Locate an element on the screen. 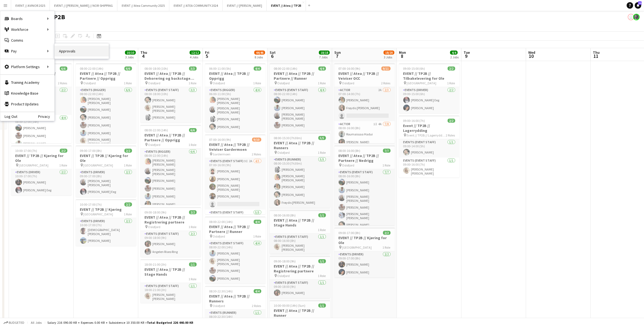 This screenshot has height=327, width=644. span: 10/10 is located at coordinates (130, 52).